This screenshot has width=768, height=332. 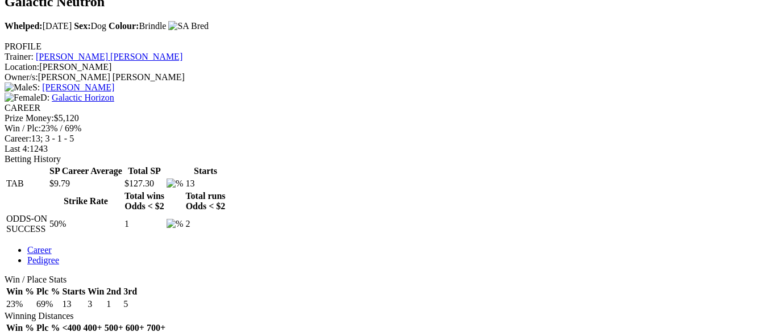 What do you see at coordinates (144, 184) in the screenshot?
I see `td: $127.30` at bounding box center [144, 184].